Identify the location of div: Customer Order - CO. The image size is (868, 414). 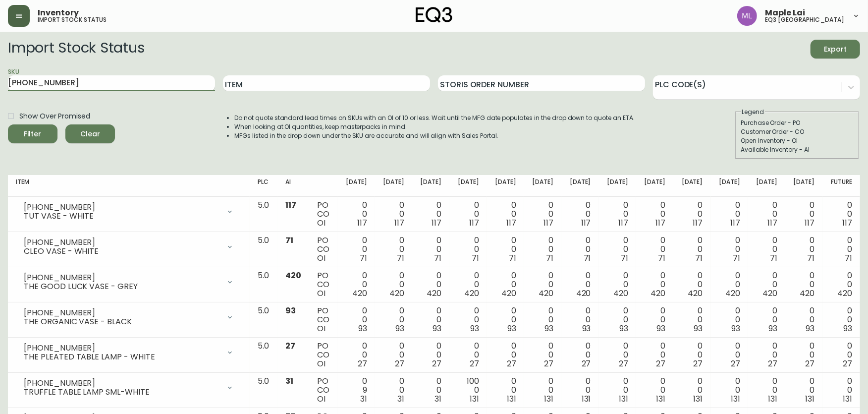
(797, 132).